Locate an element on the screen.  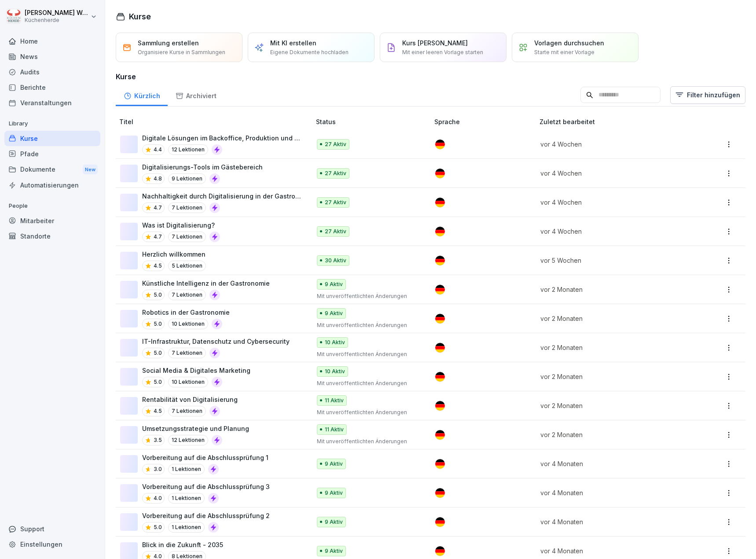
p: 4.0 is located at coordinates (158, 498).